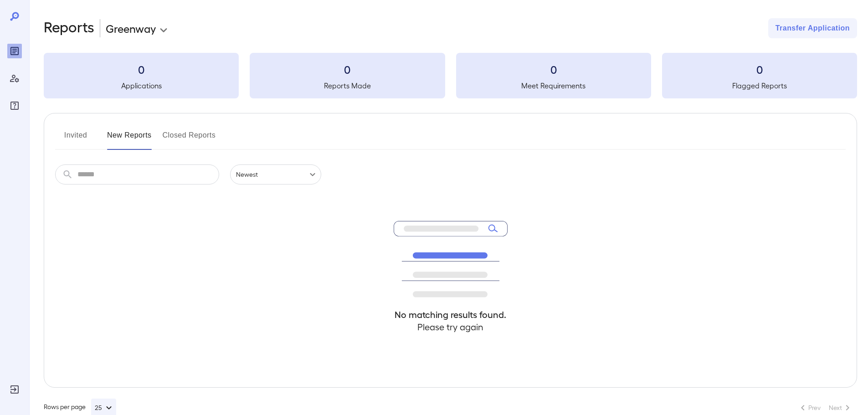  Describe the element at coordinates (129, 139) in the screenshot. I see `button: New Reports` at that location.